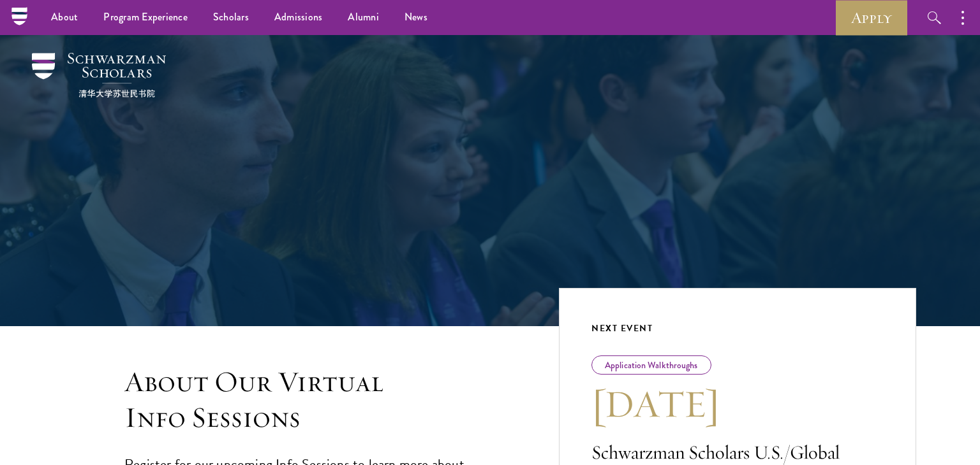 This screenshot has height=465, width=980. I want to click on div: Application Walkthroughs, so click(651, 365).